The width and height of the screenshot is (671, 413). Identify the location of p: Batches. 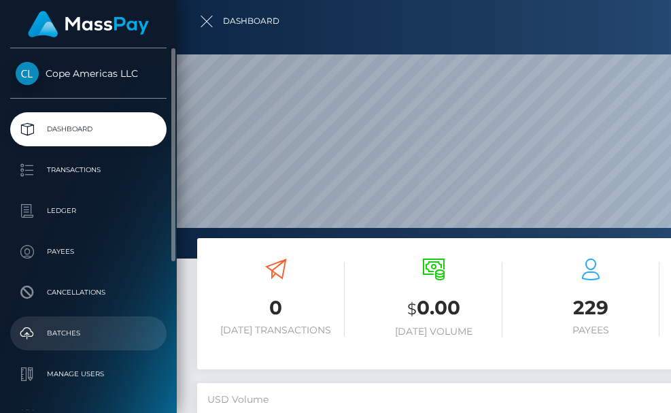
(88, 333).